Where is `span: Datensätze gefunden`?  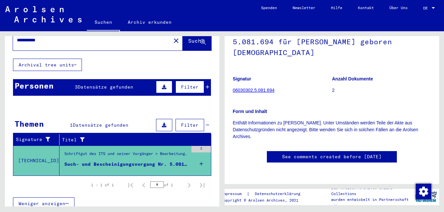
span: Datensätze gefunden is located at coordinates (105, 87).